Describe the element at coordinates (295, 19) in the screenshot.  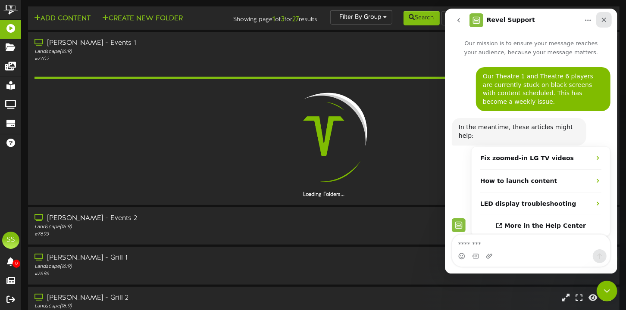
I see `strong: 27` at that location.